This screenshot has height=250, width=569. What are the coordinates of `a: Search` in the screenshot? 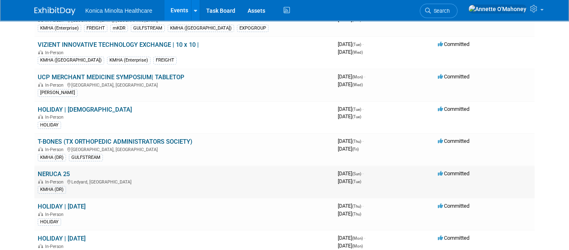 It's located at (438, 11).